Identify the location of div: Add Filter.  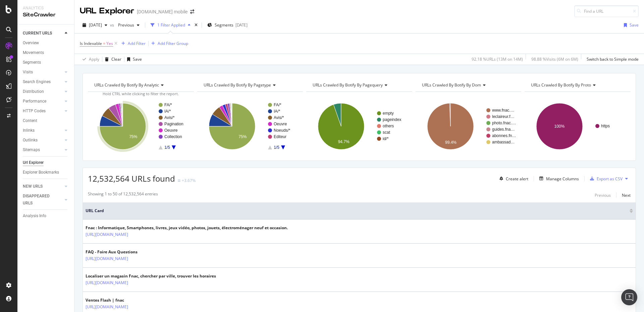
(136, 43).